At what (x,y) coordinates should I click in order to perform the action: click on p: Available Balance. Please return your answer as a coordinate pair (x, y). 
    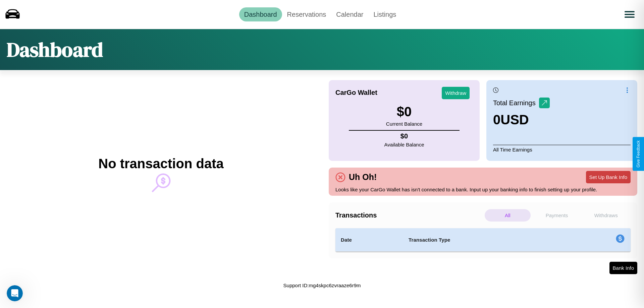
    Looking at the image, I should click on (404, 145).